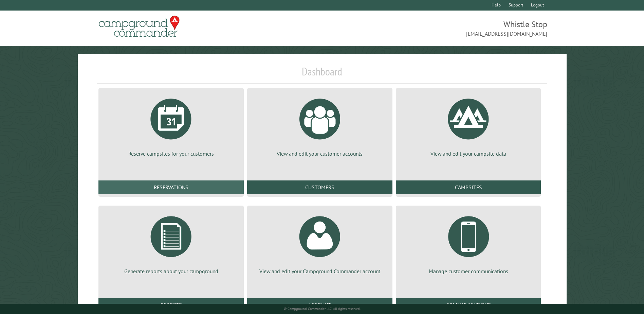 Image resolution: width=644 pixels, height=314 pixels. I want to click on a: Campsites, so click(469, 187).